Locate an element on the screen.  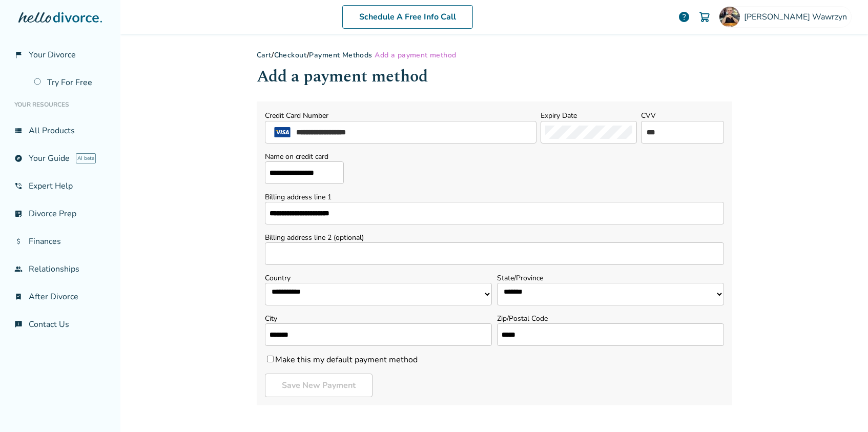
span: phone_in_talk is located at coordinates (18, 186).